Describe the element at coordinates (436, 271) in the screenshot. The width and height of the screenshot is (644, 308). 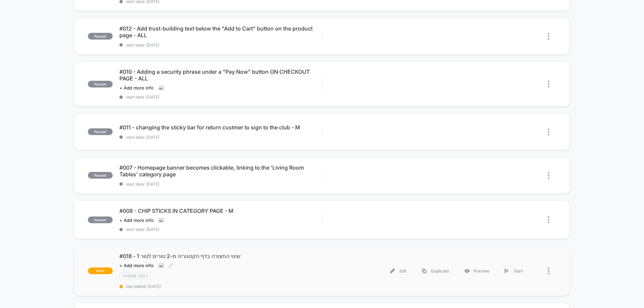
I see `div: Duplicate` at that location.